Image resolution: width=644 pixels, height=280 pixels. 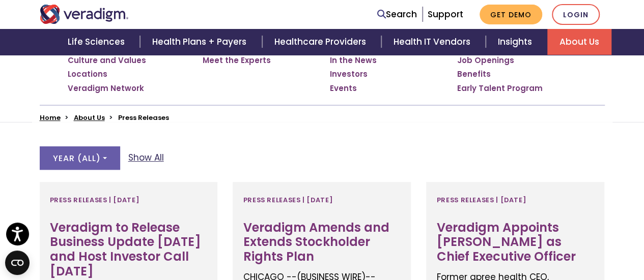 What do you see at coordinates (322, 42) in the screenshot?
I see `a: Healthcare Providers` at bounding box center [322, 42].